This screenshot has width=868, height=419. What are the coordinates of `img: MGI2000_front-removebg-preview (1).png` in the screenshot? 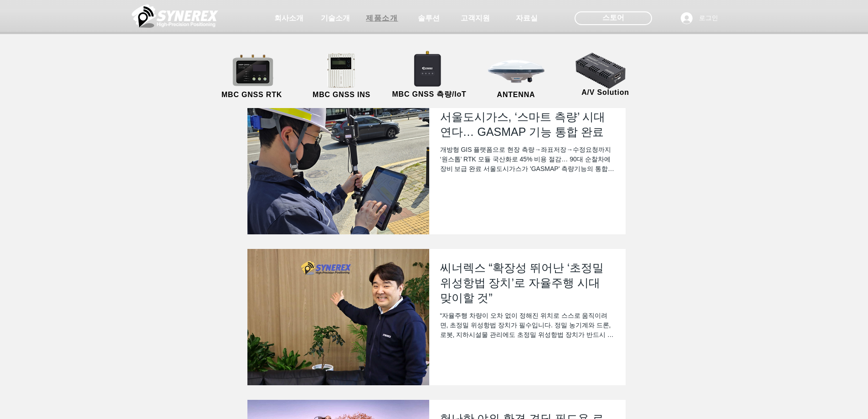 It's located at (342, 70).